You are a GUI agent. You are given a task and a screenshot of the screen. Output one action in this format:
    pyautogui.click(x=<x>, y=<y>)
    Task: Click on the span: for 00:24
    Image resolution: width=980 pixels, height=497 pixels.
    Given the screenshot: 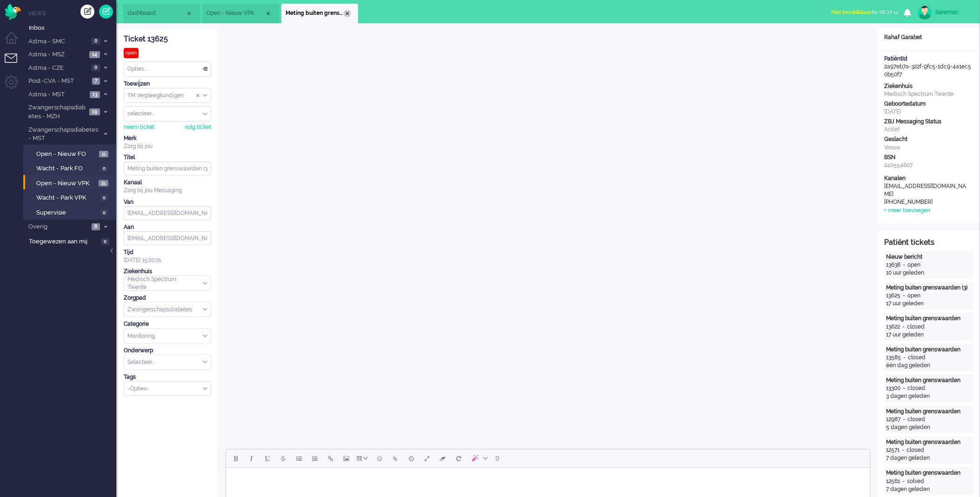 What is the action you would take?
    pyautogui.click(x=861, y=12)
    